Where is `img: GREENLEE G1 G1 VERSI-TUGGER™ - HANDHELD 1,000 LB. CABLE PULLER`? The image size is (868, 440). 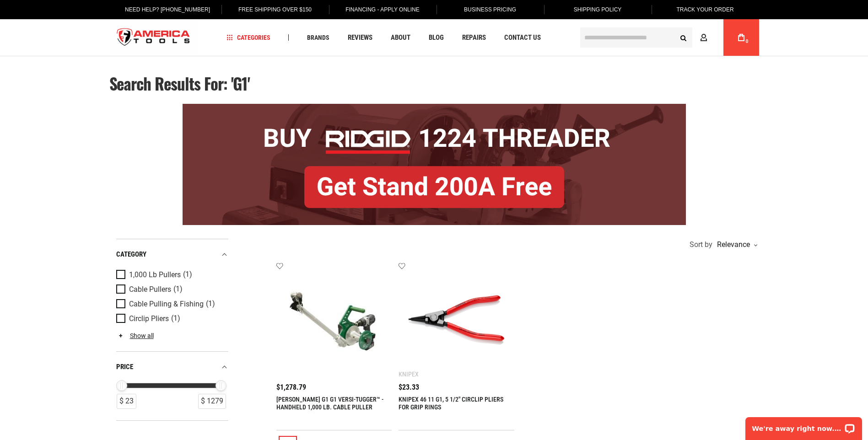 img: GREENLEE G1 G1 VERSI-TUGGER™ - HANDHELD 1,000 LB. CABLE PULLER is located at coordinates (334, 320).